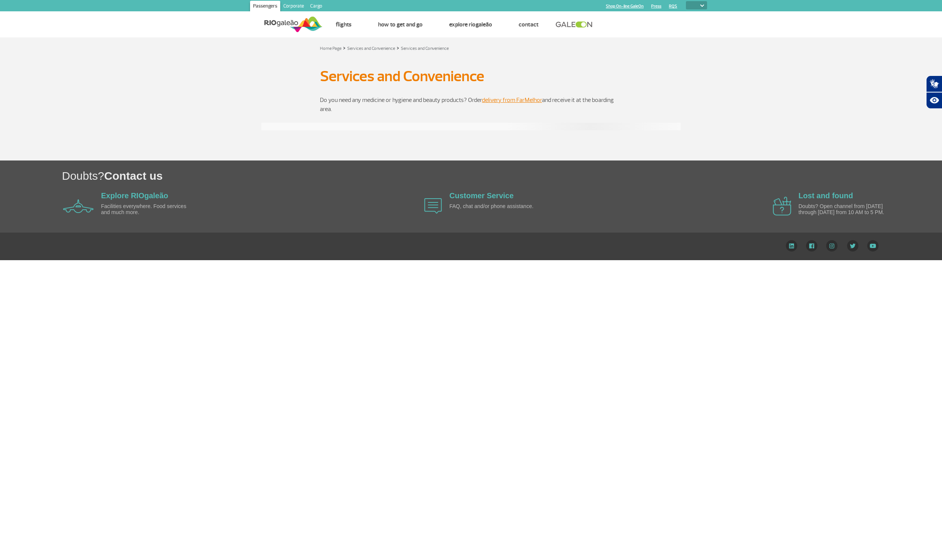 The height and width of the screenshot is (560, 942). Describe the element at coordinates (293, 7) in the screenshot. I see `a: Corporate` at that location.